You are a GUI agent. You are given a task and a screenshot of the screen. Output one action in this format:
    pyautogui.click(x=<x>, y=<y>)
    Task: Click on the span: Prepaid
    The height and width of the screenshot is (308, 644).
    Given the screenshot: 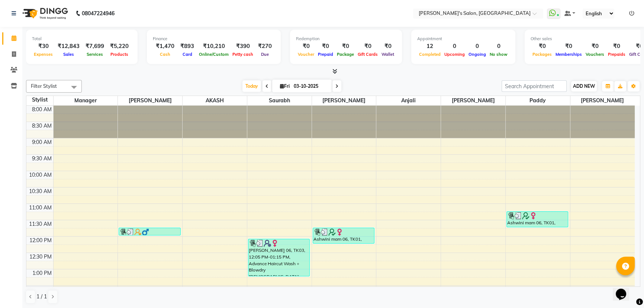 What is the action you would take?
    pyautogui.click(x=325, y=54)
    